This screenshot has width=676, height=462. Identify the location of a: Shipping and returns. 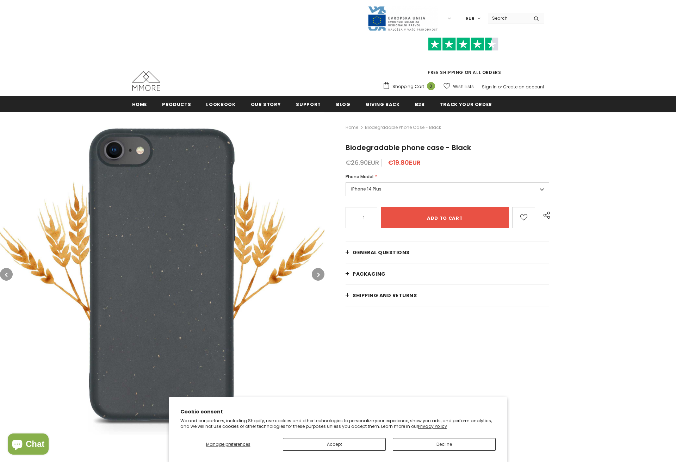
(448, 296).